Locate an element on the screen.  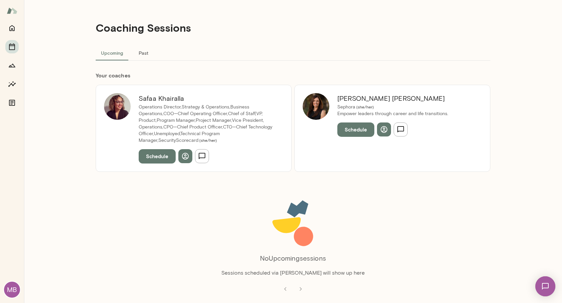
p: Sephora is located at coordinates (393, 107).